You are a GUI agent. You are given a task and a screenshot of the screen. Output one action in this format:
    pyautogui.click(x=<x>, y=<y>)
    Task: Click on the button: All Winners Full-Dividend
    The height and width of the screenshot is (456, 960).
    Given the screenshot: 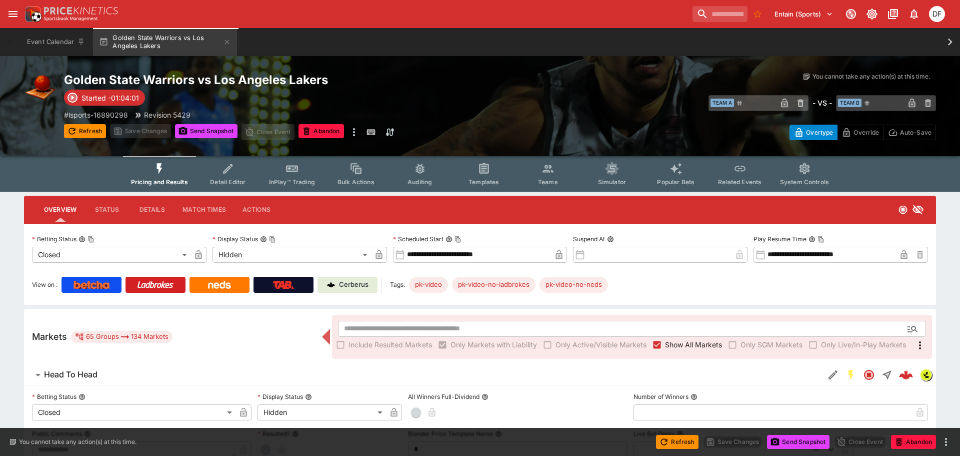 What is the action you would take?
    pyautogui.click(x=485, y=397)
    